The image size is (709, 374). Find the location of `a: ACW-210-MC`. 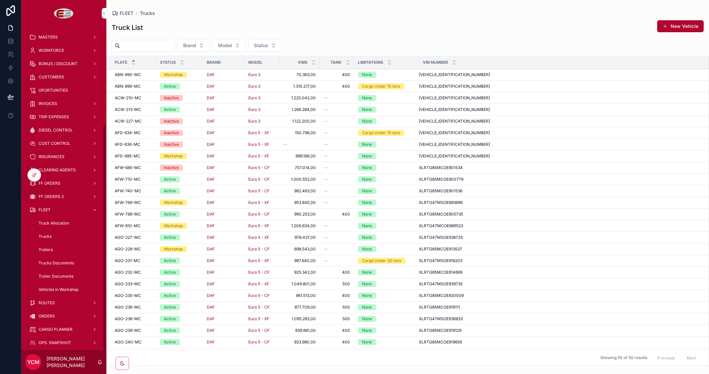

a: ACW-210-MC is located at coordinates (133, 98).